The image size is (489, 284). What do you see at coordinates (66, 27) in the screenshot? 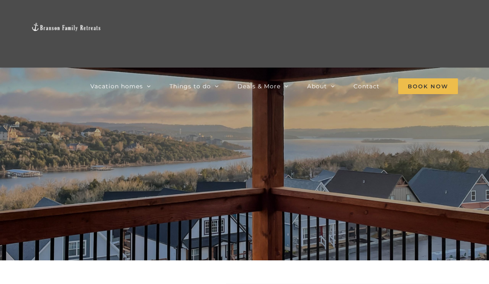
I see `img: Branson Family Retreats Logo` at bounding box center [66, 27].